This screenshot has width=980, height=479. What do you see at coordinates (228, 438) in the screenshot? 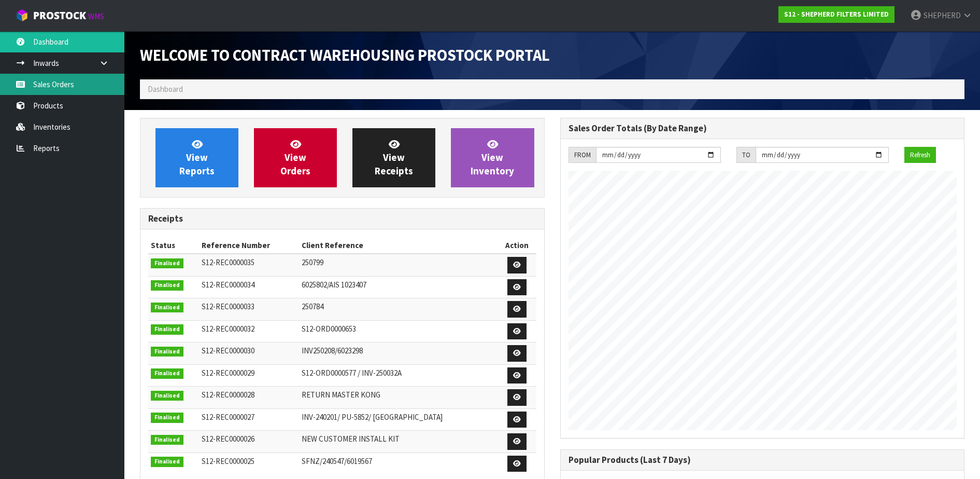
I see `span: S12-REC0000026` at bounding box center [228, 438].